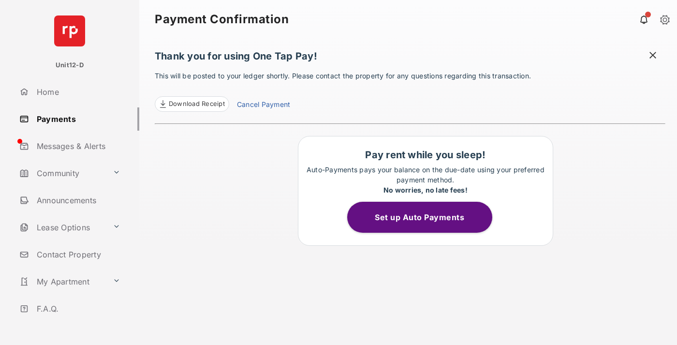  What do you see at coordinates (192, 104) in the screenshot?
I see `a: Download Receipt` at bounding box center [192, 104].